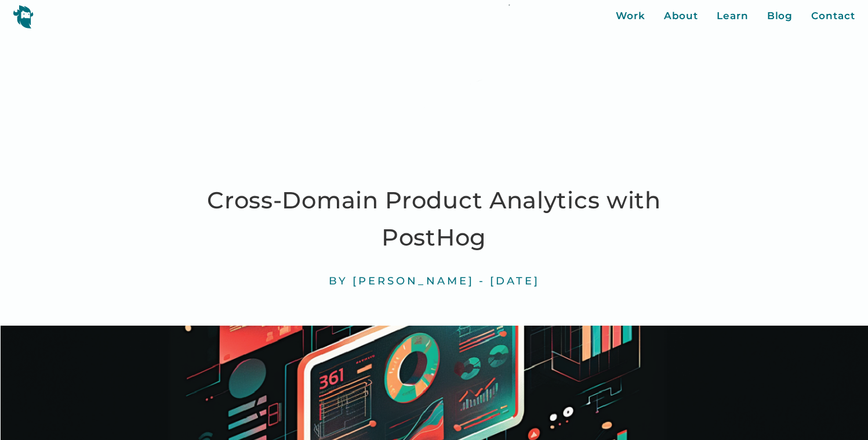 Image resolution: width=868 pixels, height=440 pixels. I want to click on div: Learn, so click(732, 17).